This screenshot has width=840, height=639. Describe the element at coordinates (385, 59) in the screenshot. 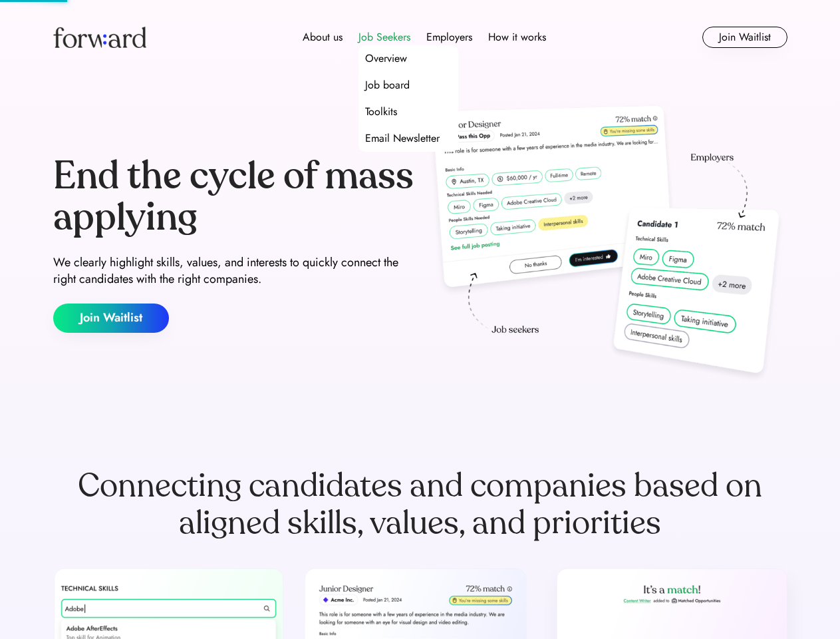

I see `div: Overview` at that location.